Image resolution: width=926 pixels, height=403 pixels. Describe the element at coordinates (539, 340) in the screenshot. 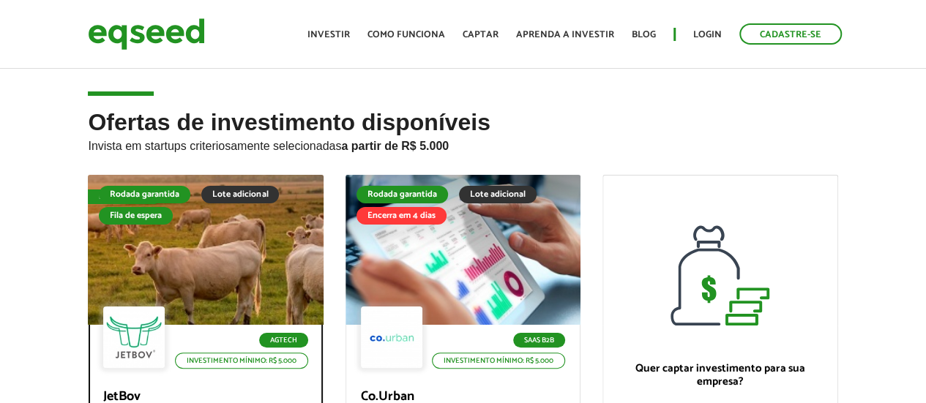

I see `p: SaaS B2B` at that location.